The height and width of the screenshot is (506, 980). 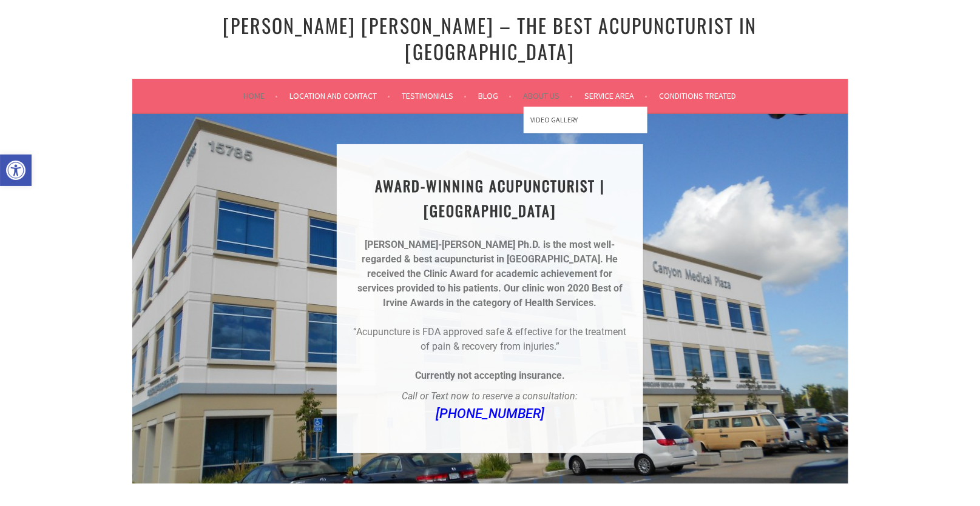 I want to click on strong: Currently not accepting insurance., so click(x=490, y=375).